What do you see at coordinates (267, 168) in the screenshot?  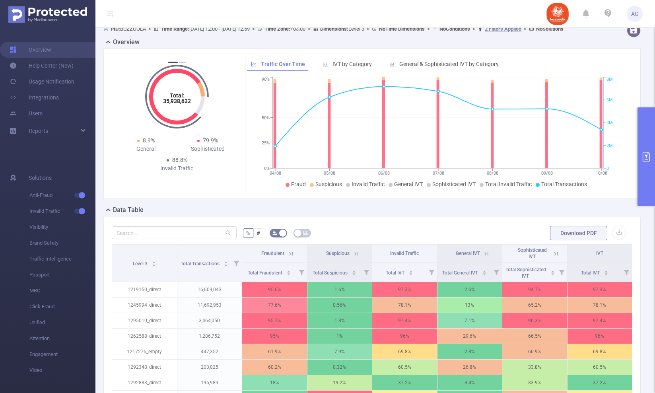 I see `tspan: 0%` at bounding box center [267, 168].